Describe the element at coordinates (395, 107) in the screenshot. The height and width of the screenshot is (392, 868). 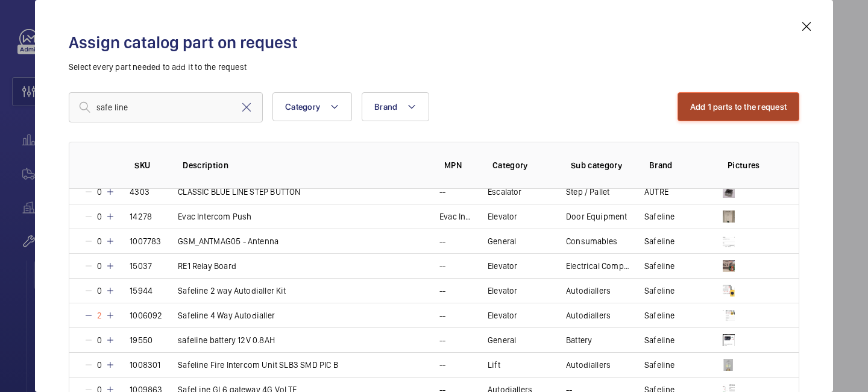
I see `button: Brand` at that location.